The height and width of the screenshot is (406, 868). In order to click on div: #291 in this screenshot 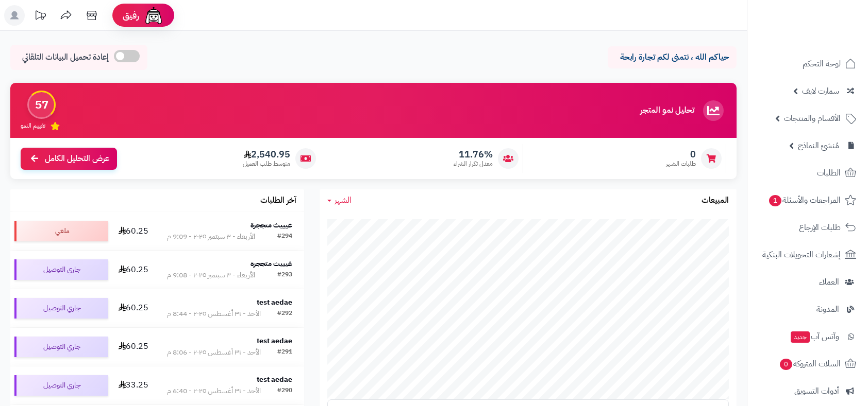, I will do `click(284, 353)`.